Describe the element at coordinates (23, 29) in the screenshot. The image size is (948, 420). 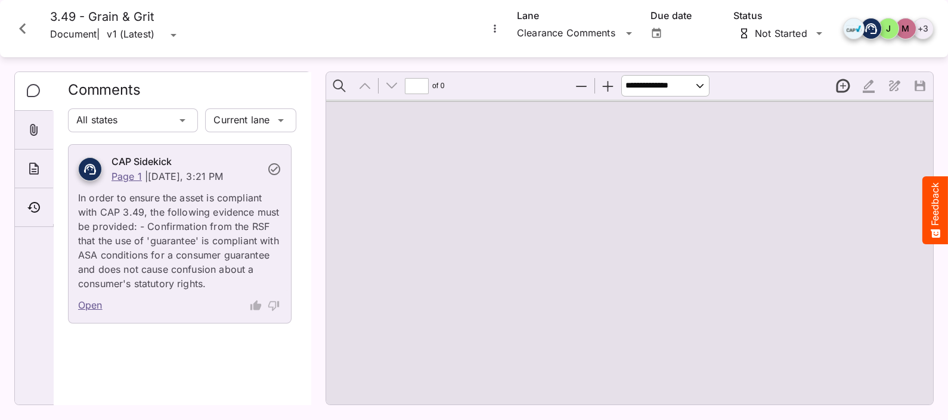
I see `button: Close card` at that location.